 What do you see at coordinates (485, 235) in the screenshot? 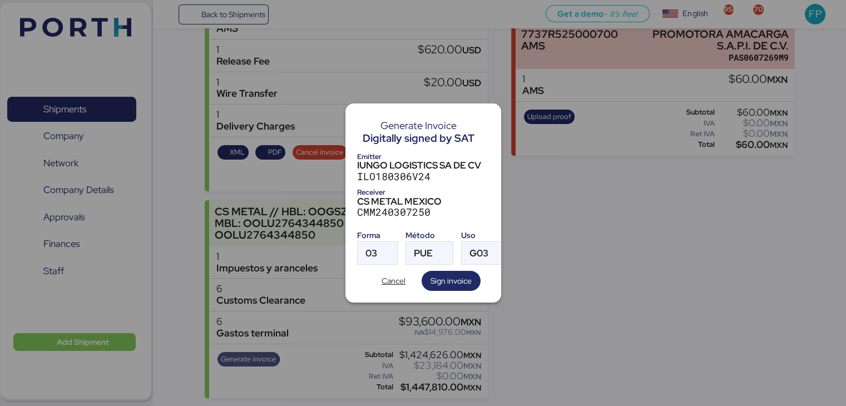
I see `div: Uso` at bounding box center [485, 235].